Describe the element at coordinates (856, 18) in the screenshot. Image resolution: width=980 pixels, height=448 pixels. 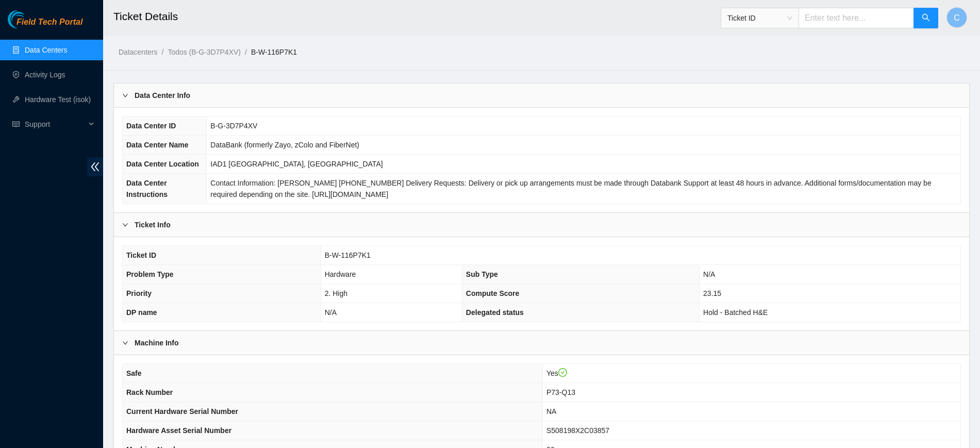
I see `input: Enter text here...` at that location.